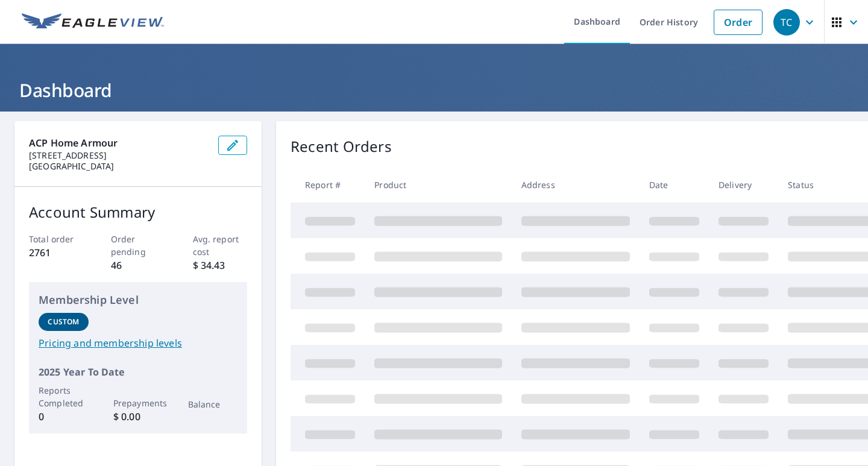 Image resolution: width=868 pixels, height=466 pixels. Describe the element at coordinates (787, 22) in the screenshot. I see `div: TC` at that location.